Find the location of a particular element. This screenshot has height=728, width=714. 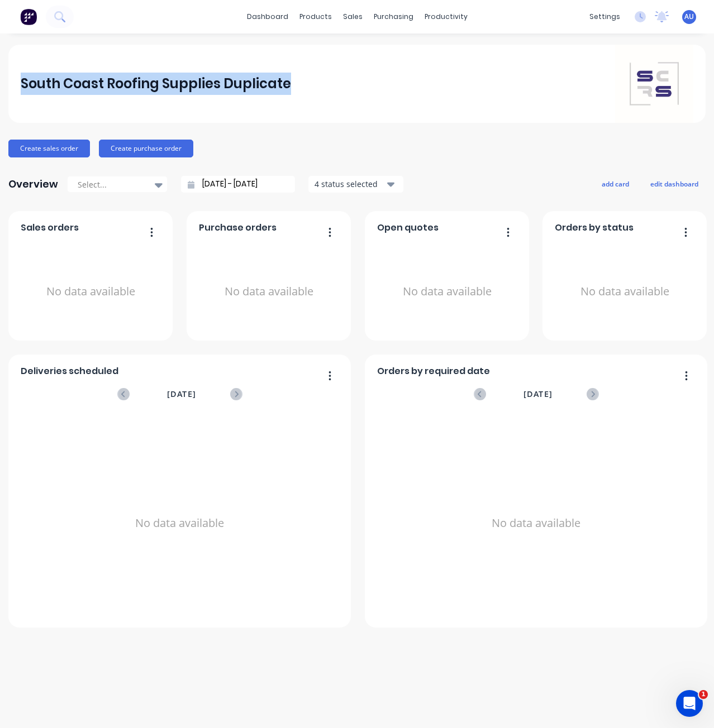

div: productivity is located at coordinates (446, 17).